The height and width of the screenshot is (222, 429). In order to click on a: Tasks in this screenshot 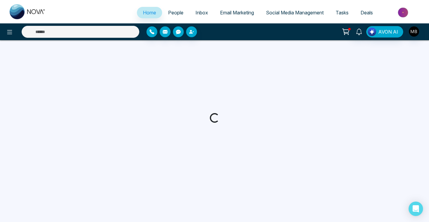, I will do `click(342, 13)`.